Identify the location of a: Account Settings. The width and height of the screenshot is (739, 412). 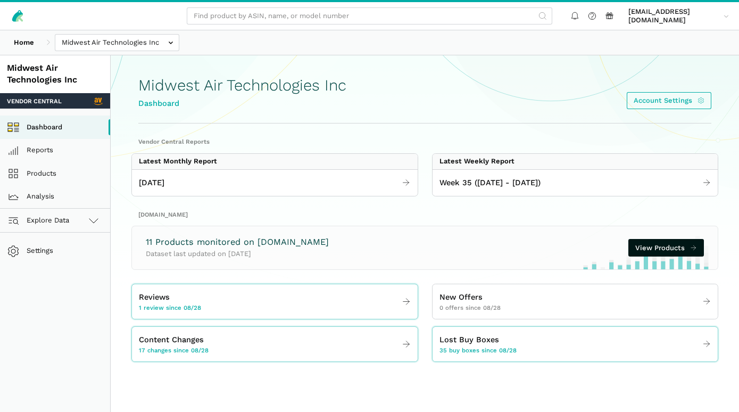
(669, 101).